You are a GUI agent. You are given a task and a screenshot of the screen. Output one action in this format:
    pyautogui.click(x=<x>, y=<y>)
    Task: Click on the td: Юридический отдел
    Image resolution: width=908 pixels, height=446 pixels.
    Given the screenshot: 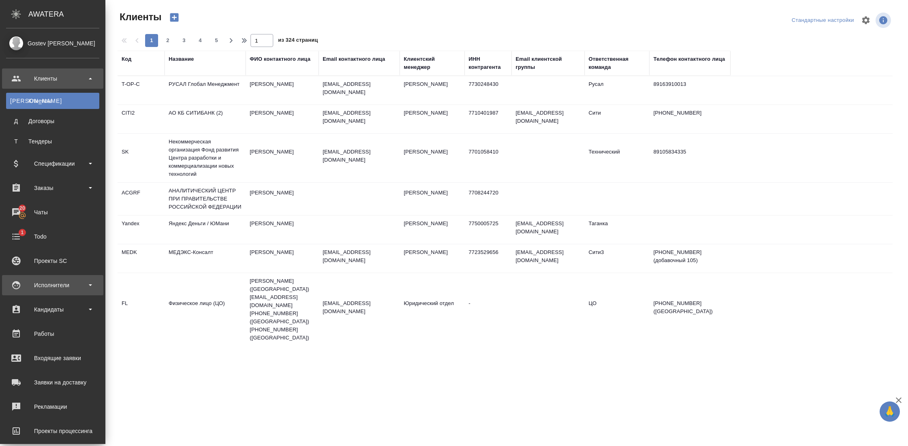 What is the action you would take?
    pyautogui.click(x=432, y=310)
    